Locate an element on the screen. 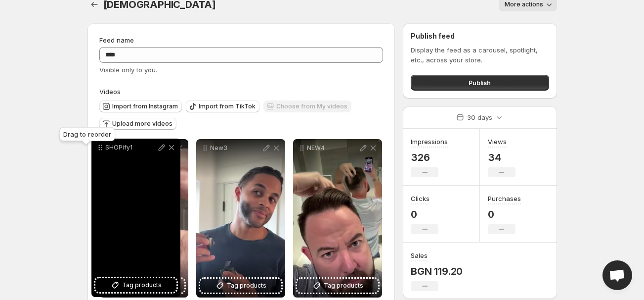 The image size is (644, 300). div: SHOPify1Tag products is located at coordinates (136, 218).